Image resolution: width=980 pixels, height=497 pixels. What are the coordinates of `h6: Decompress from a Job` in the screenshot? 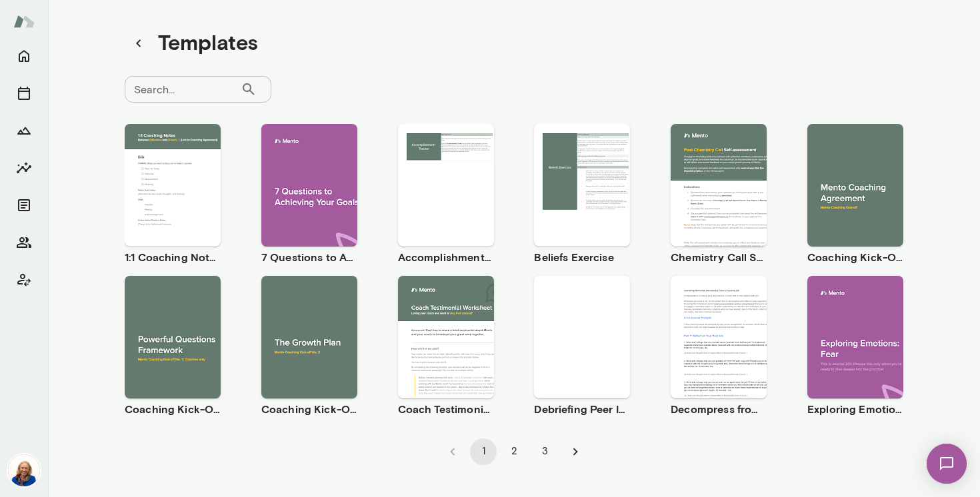 It's located at (719, 409).